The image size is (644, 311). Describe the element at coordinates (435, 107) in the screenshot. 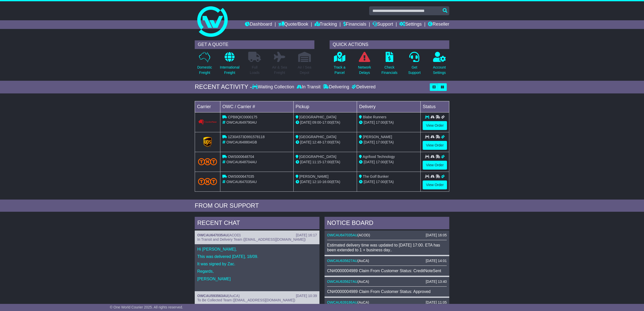

I see `td: Status` at that location.